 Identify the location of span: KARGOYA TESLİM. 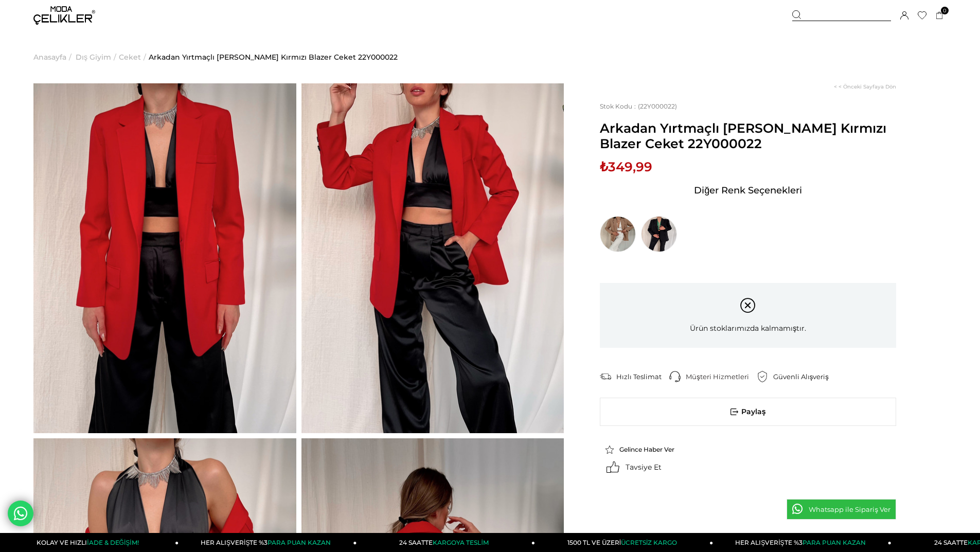
(460, 542).